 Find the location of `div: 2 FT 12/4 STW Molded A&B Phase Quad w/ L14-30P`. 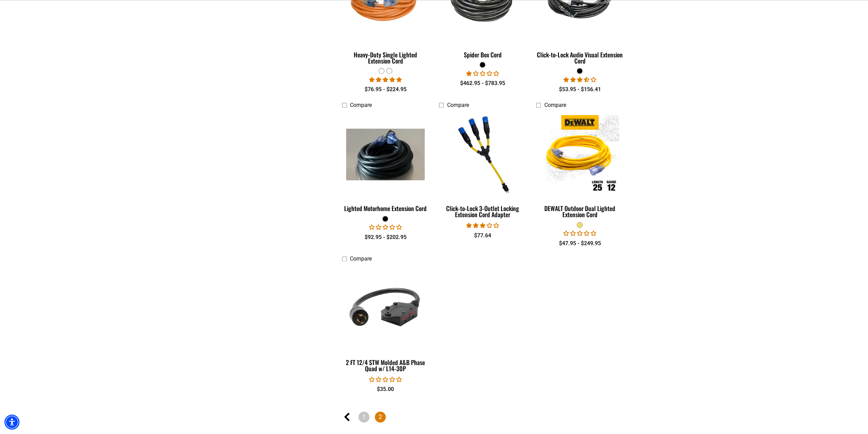

div: 2 FT 12/4 STW Molded A&B Phase Quad w/ L14-30P is located at coordinates (385, 365).